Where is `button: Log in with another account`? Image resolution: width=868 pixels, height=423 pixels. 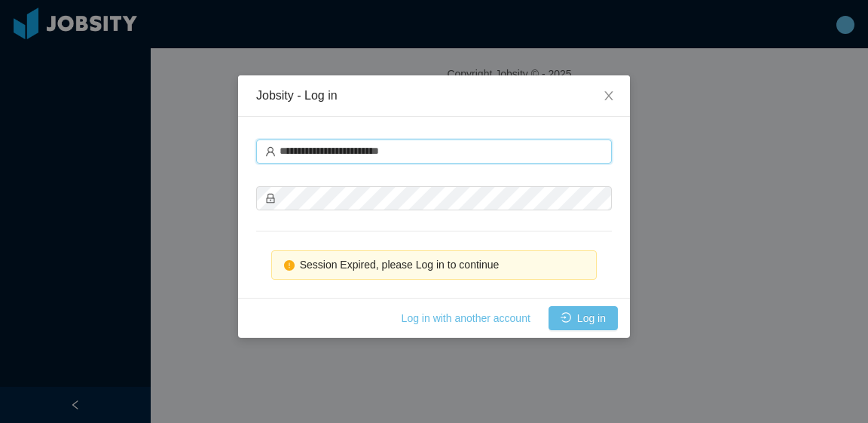
button: Log in with another account is located at coordinates (465, 318).